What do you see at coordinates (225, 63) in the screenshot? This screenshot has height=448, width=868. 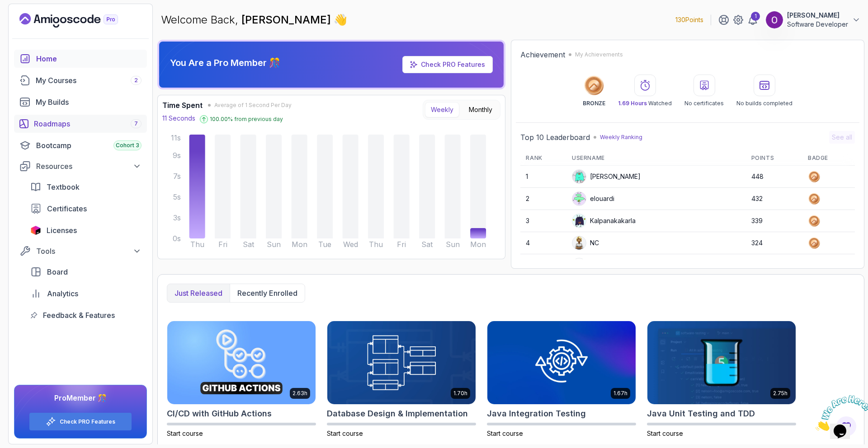 I see `p: You Are a Pro Member 🎊` at bounding box center [225, 63].